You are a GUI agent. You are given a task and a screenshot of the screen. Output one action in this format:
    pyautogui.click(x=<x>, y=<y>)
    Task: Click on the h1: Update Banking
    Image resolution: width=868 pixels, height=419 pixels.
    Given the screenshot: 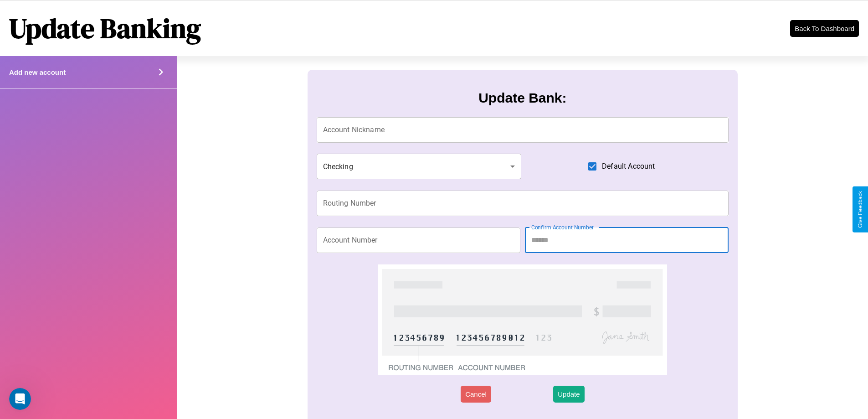 What is the action you would take?
    pyautogui.click(x=105, y=28)
    